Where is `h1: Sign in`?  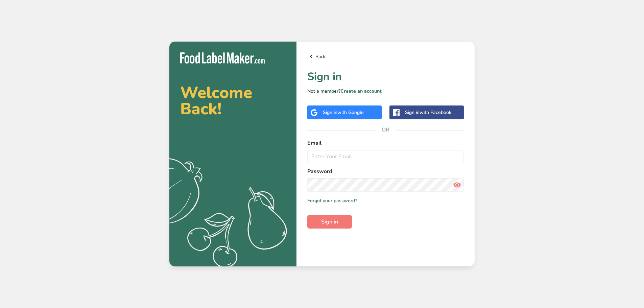
h1: Sign in is located at coordinates (385, 76).